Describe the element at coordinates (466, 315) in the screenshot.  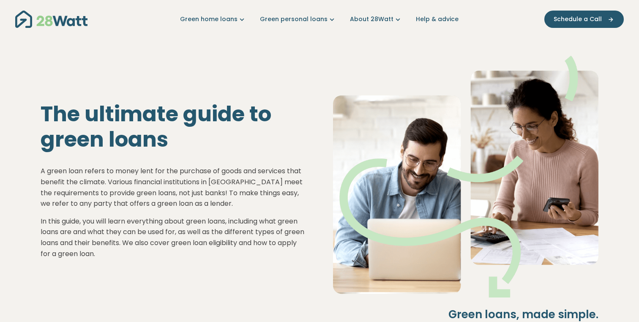
I see `h4: Green loans, made simple.` at that location.